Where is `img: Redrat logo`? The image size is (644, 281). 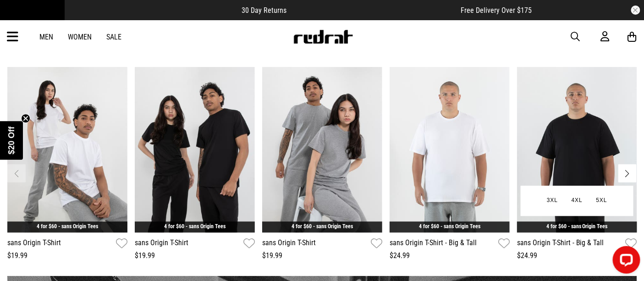
img: Redrat logo is located at coordinates (323, 36).